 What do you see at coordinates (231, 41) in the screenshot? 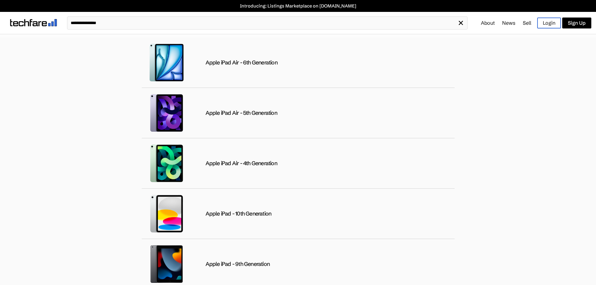
I see `a: Nintendo` at bounding box center [231, 41].